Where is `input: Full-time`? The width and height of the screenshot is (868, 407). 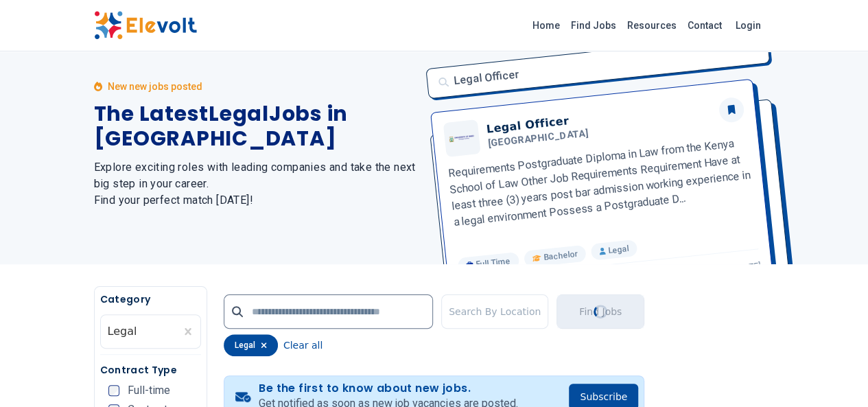 input: Full-time is located at coordinates (114, 390).